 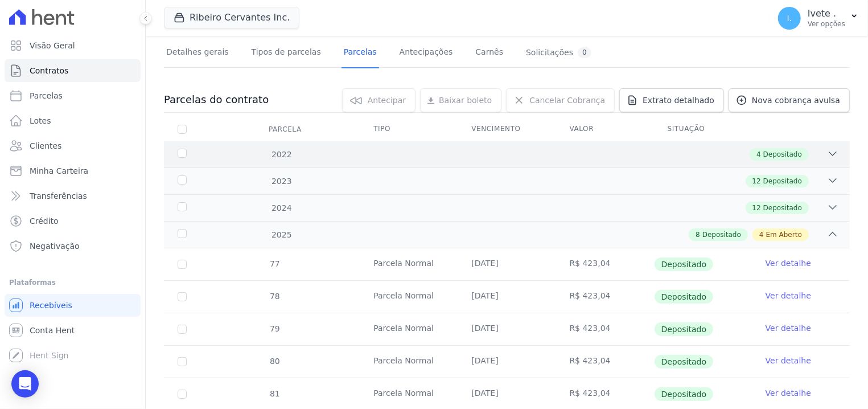 I want to click on span: Transferências, so click(x=58, y=196).